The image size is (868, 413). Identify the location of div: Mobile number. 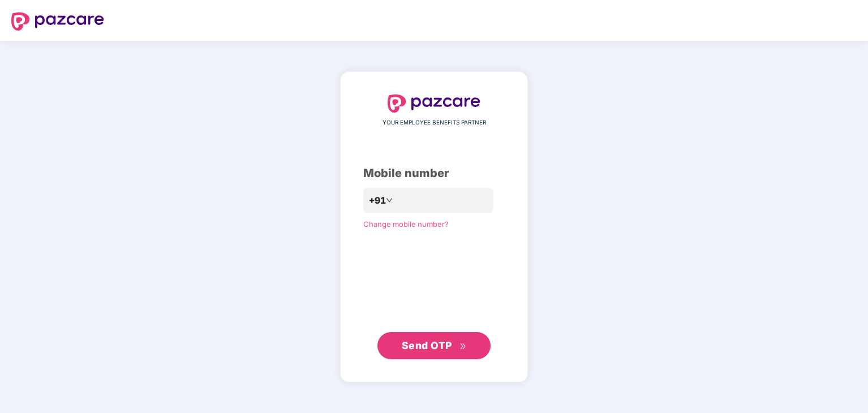
(434, 173).